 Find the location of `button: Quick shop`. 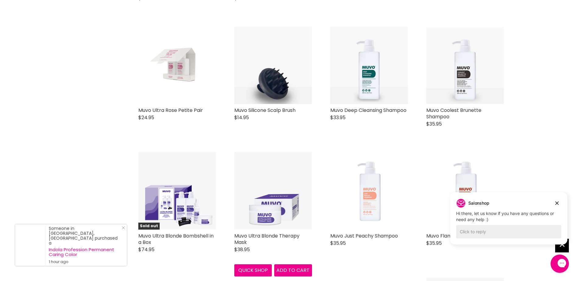

button: Quick shop is located at coordinates (253, 271).